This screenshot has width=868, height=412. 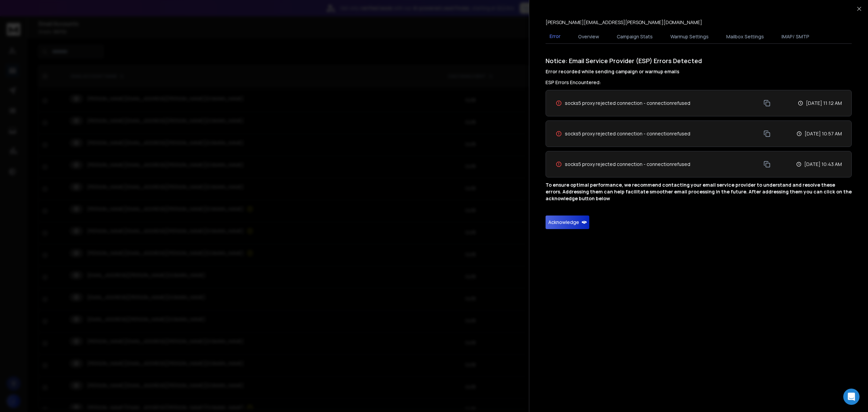 What do you see at coordinates (555, 37) in the screenshot?
I see `button: Error` at bounding box center [555, 37].